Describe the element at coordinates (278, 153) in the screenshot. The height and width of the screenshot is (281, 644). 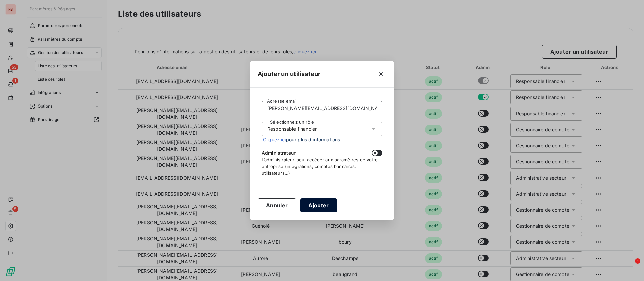
I see `span: Administrateur` at that location.